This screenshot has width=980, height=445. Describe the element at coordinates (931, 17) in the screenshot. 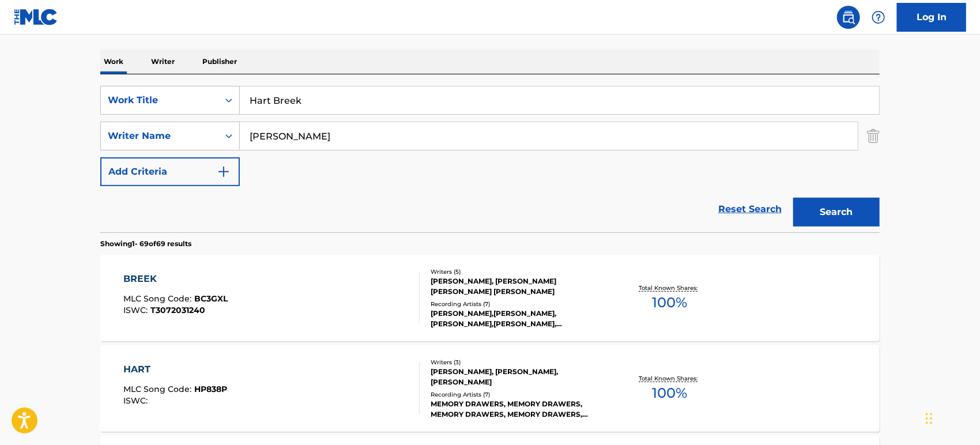

I see `a: Log In` at that location.